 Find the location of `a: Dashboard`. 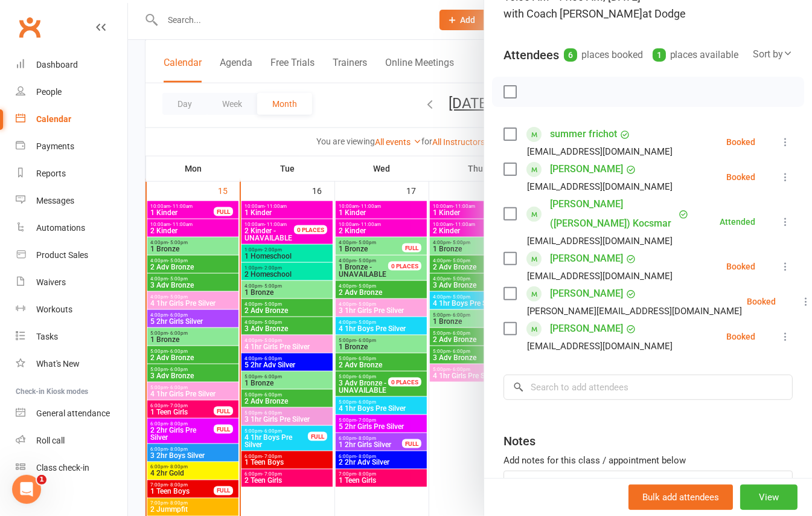

a: Dashboard is located at coordinates (71, 65).